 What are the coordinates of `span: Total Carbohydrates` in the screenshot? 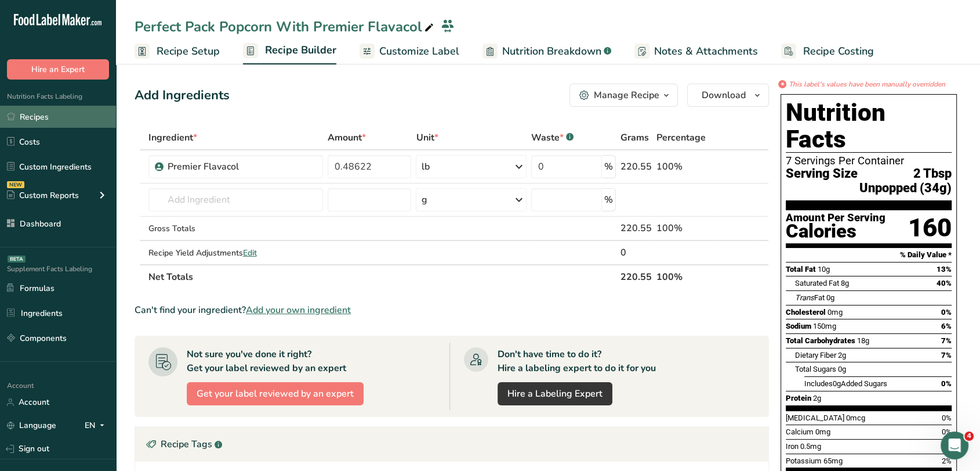 It's located at (820, 340).